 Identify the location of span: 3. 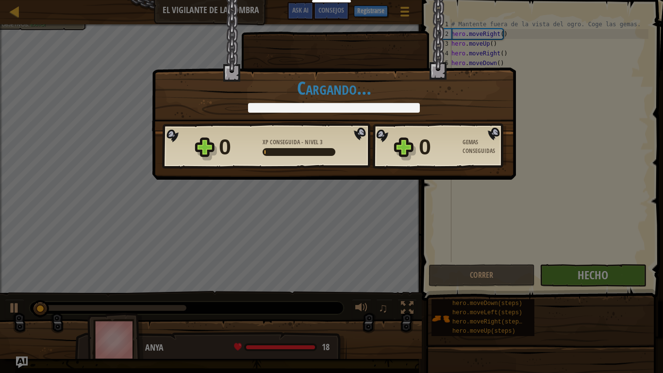
(321, 142).